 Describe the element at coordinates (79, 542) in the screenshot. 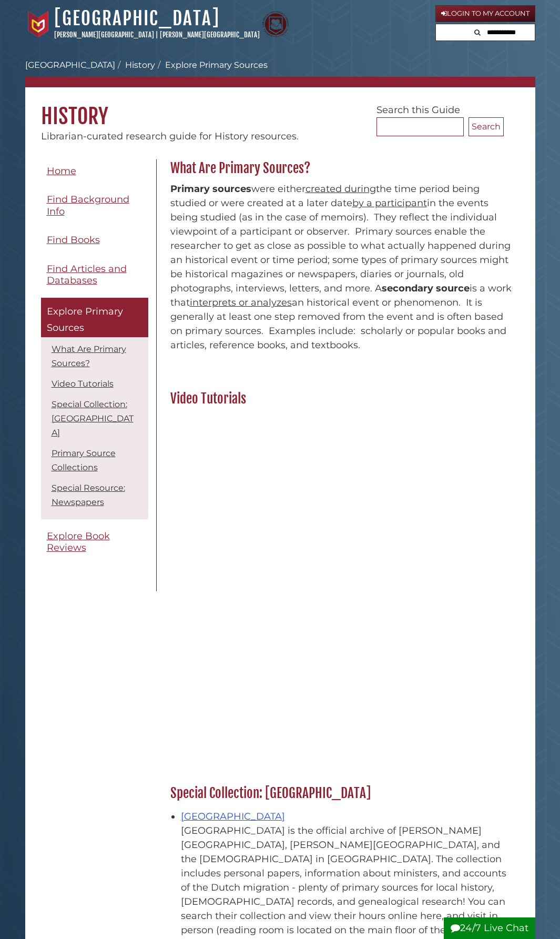

I see `span: Explore Book Reviews` at that location.